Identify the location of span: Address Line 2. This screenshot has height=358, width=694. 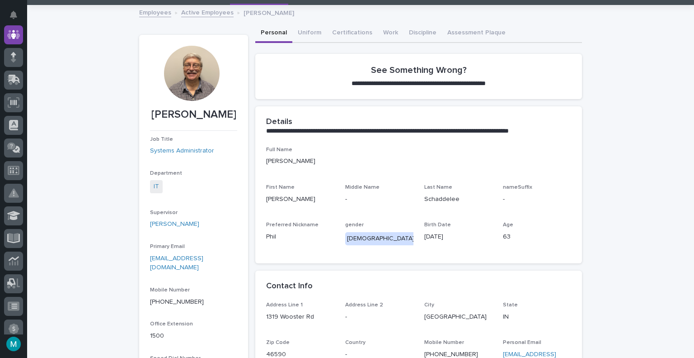
(364, 305).